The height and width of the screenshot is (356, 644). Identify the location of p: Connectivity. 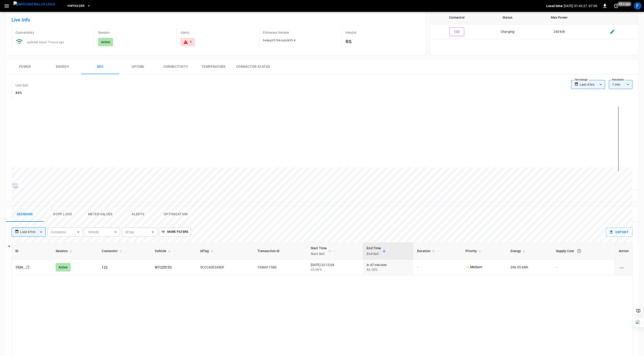
(53, 32).